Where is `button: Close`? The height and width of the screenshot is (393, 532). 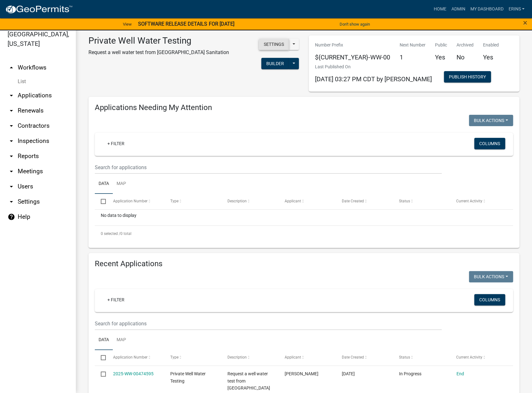
button: Close is located at coordinates (525, 23).